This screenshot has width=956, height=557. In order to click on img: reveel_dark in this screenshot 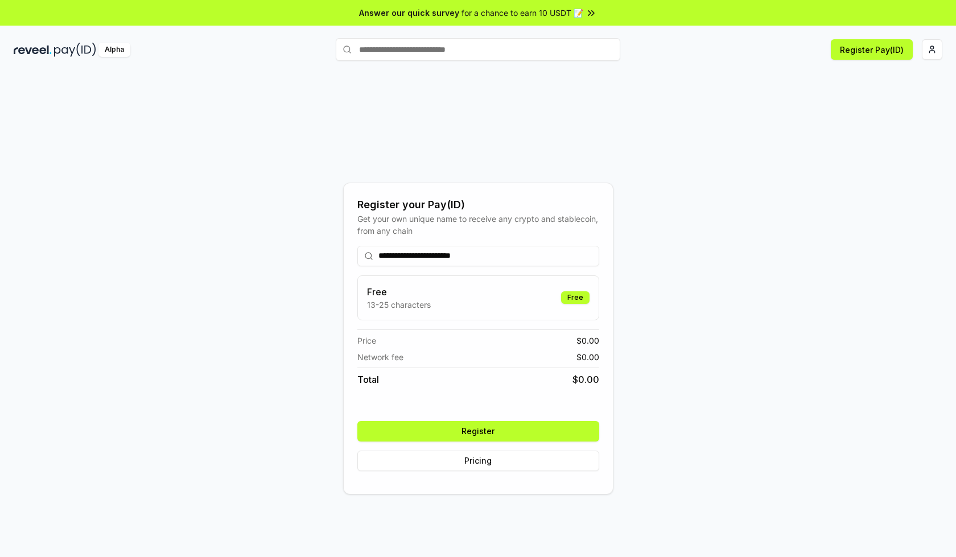, I will do `click(32, 50)`.